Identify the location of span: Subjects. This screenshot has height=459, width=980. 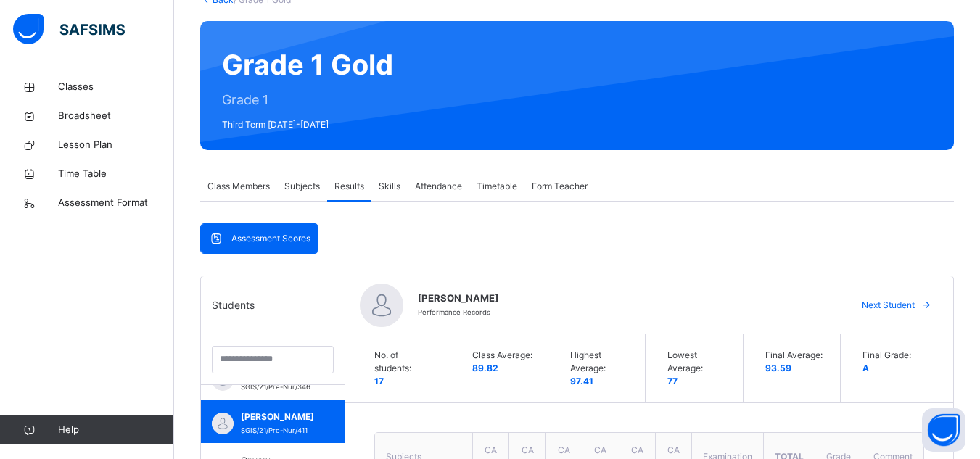
(302, 186).